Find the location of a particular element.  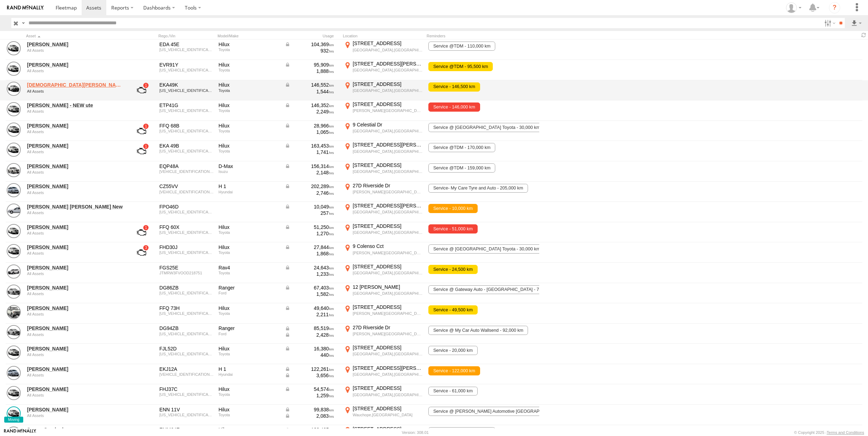

div: FPO46D is located at coordinates (186, 207).